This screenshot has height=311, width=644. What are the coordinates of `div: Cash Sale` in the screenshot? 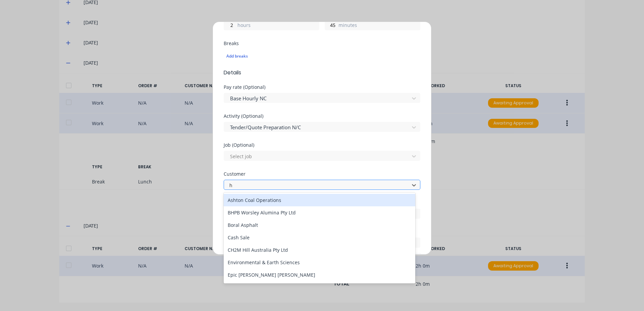 It's located at (319, 237).